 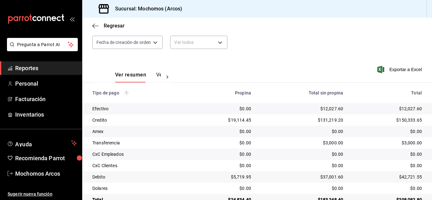 What do you see at coordinates (42, 45) in the screenshot?
I see `span: Pregunta a Parrot AI` at bounding box center [42, 45].